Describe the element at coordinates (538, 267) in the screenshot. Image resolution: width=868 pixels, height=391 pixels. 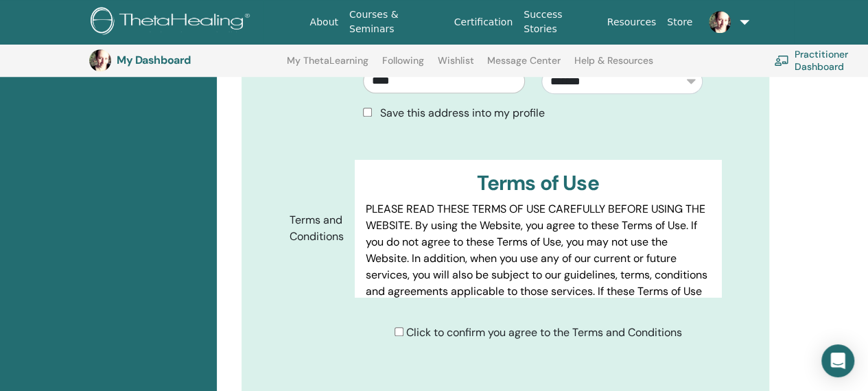
I see `p: PLEASE READ THESE TERMS OF USE CAREFULLY BEFORE USING THE WEBSITE. By using the Website, you agre...` at that location.